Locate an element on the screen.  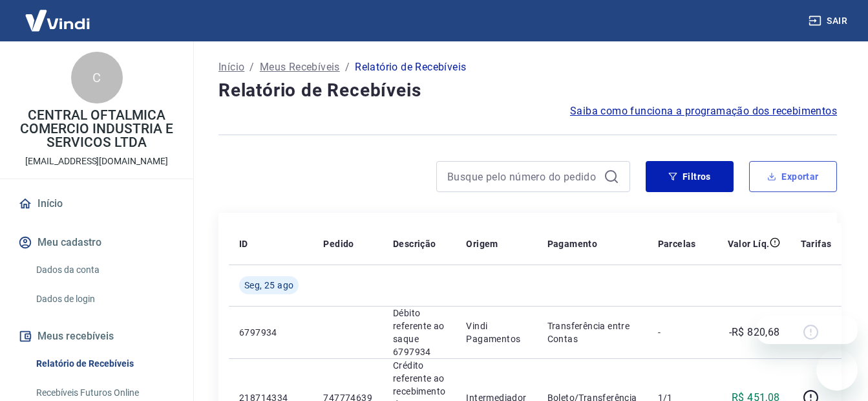
button: Meu cadastro is located at coordinates (96, 243).